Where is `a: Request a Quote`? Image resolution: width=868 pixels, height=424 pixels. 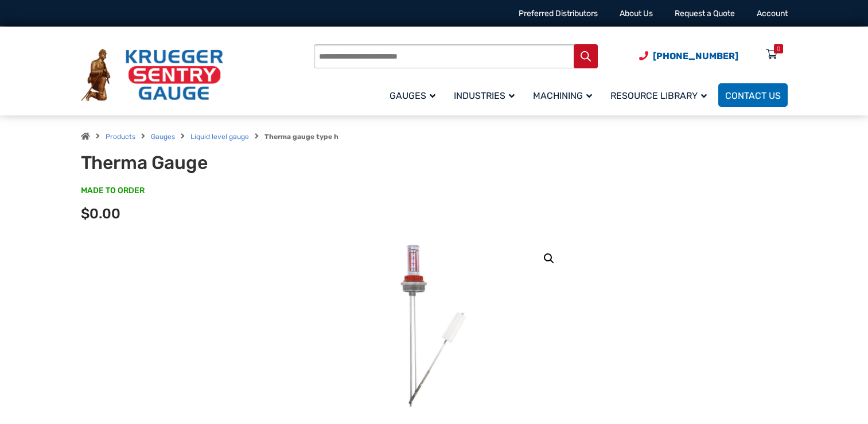 a: Request a Quote is located at coordinates (705, 13).